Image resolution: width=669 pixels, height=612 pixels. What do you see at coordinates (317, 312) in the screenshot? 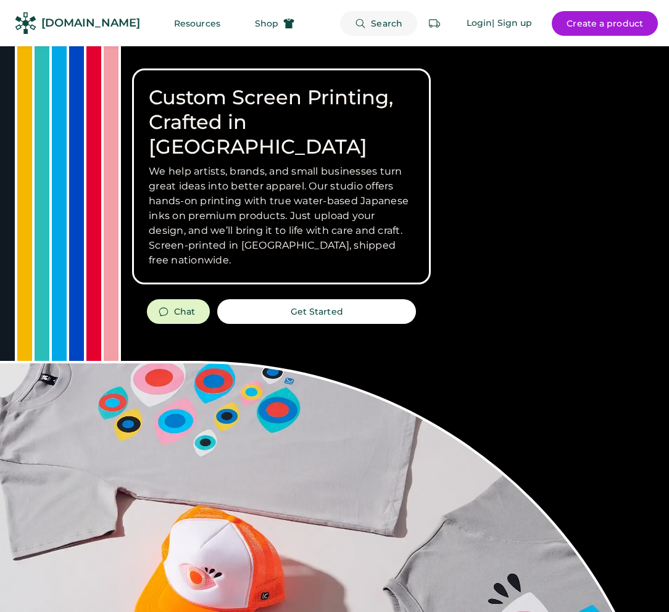
I see `button: Get Started` at bounding box center [317, 312].